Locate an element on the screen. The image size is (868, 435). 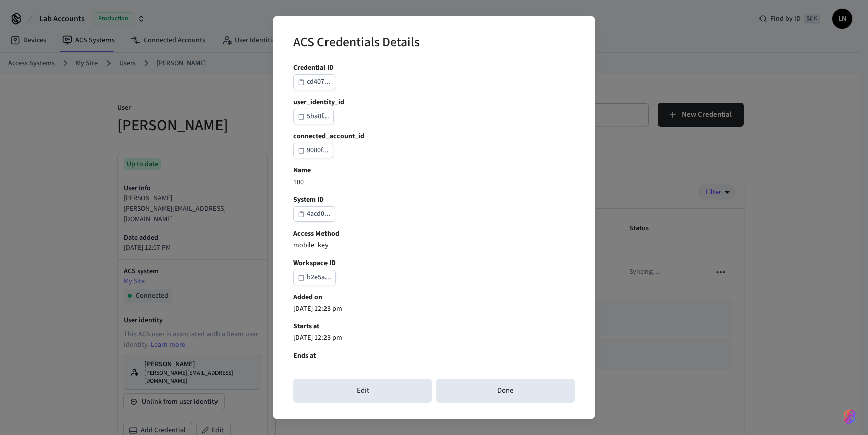
div: b2e5a... is located at coordinates (319, 277).